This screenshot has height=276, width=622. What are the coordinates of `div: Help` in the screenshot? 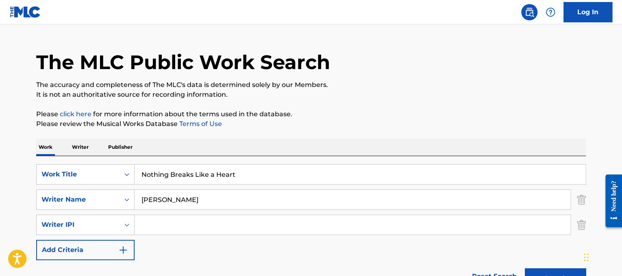 It's located at (550, 12).